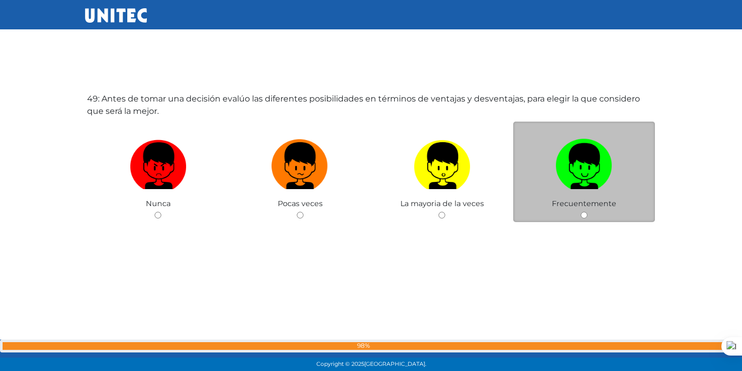 This screenshot has height=371, width=742. I want to click on span: Frecuentemente, so click(584, 204).